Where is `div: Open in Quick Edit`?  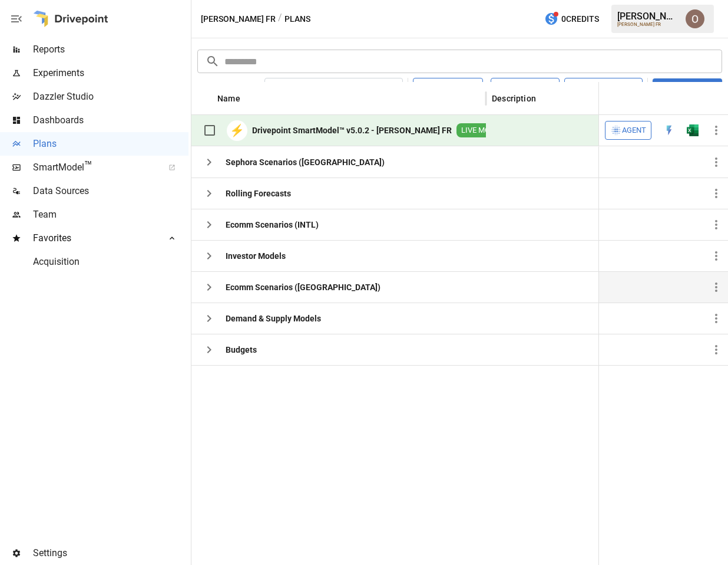
div: Open in Quick Edit is located at coordinates (670, 130).